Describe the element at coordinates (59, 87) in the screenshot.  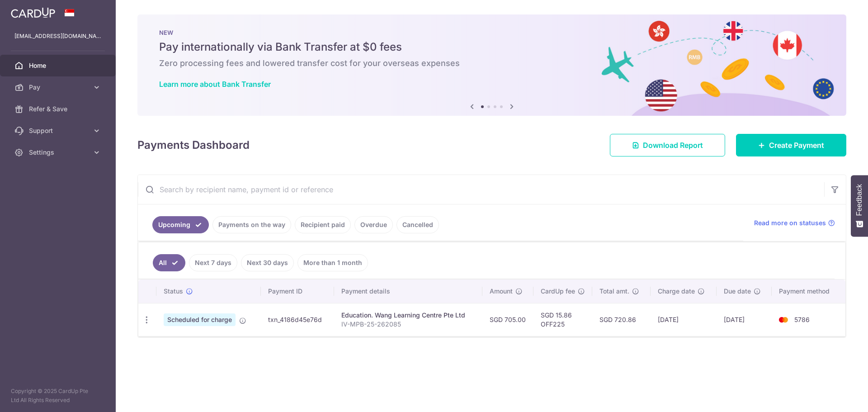
I see `span: Pay` at that location.